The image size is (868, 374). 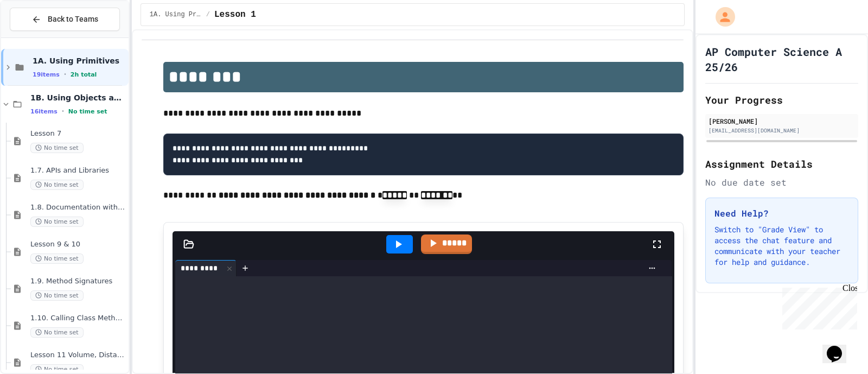 What do you see at coordinates (44, 111) in the screenshot?
I see `span: 16 items` at bounding box center [44, 111].